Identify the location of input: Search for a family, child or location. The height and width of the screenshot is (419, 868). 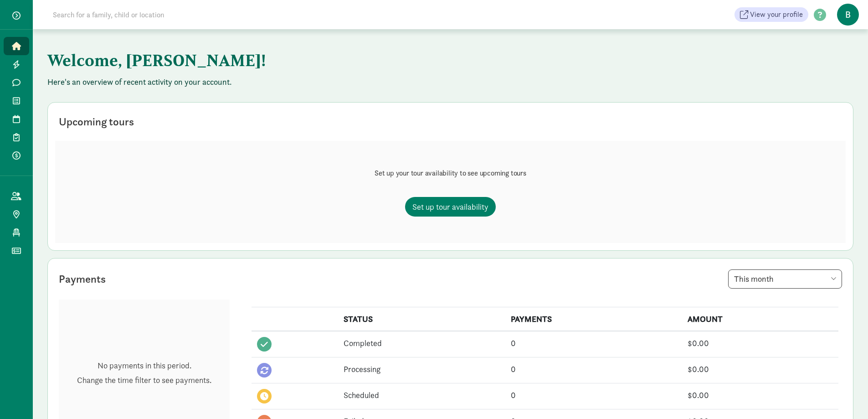
(175, 15).